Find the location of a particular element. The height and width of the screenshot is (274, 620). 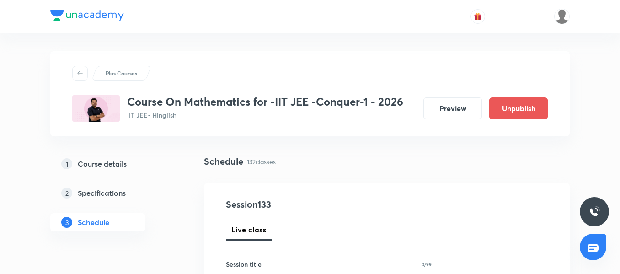

p: IIT JEE • Hinglish is located at coordinates (265, 115).